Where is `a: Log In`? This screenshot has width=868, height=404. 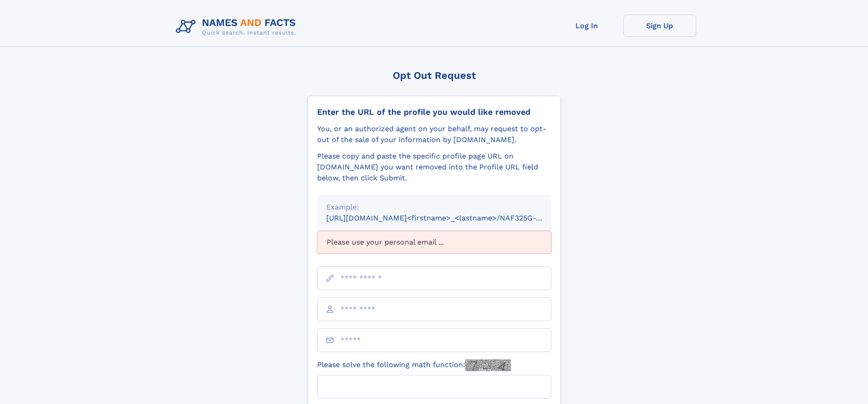
a: Log In is located at coordinates (587, 26).